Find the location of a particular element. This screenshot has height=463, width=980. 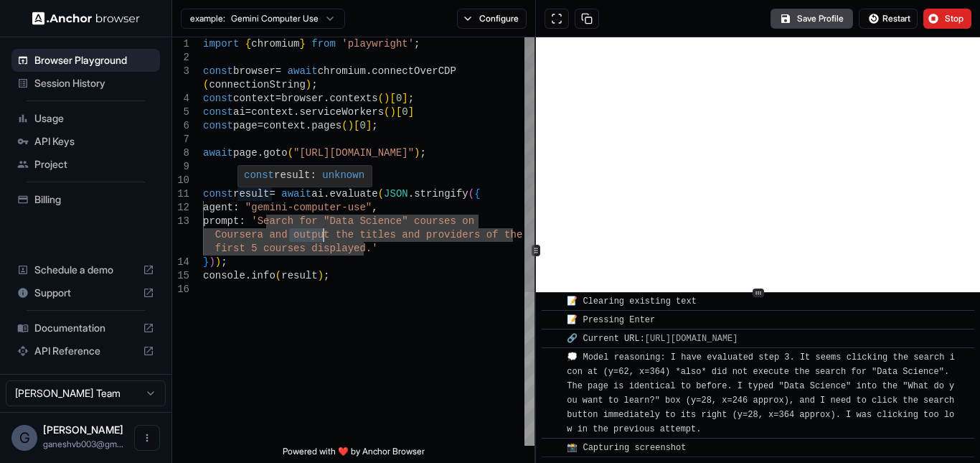

span: contexts is located at coordinates (353, 98).